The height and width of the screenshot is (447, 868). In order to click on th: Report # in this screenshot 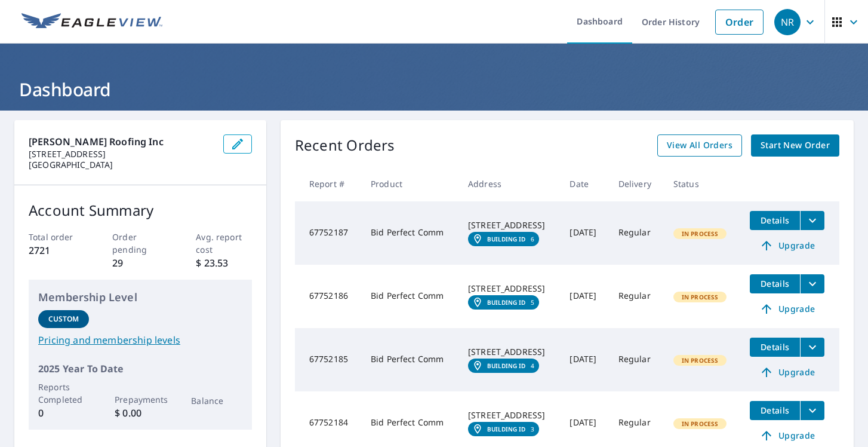, I will do `click(328, 184)`.